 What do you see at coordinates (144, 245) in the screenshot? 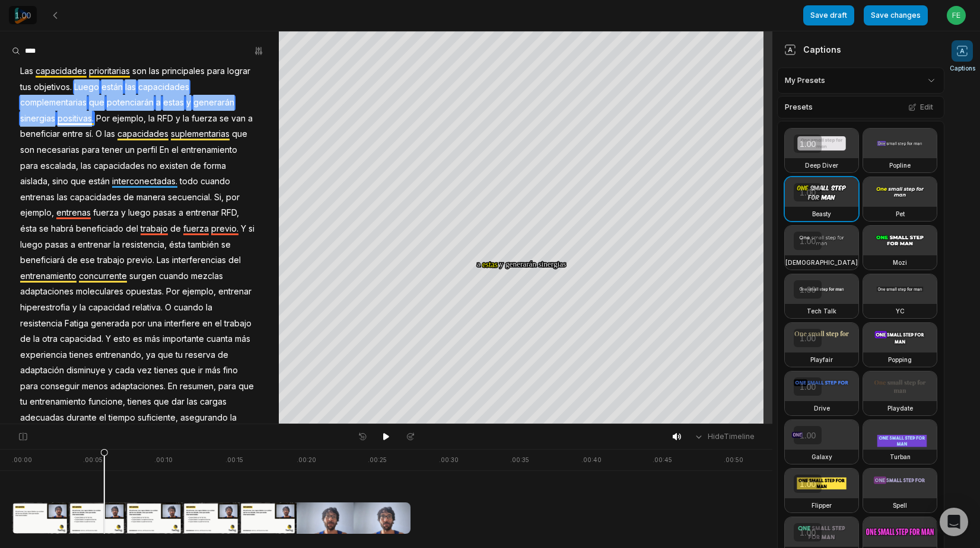
I see `span: resistencia,` at bounding box center [144, 245].